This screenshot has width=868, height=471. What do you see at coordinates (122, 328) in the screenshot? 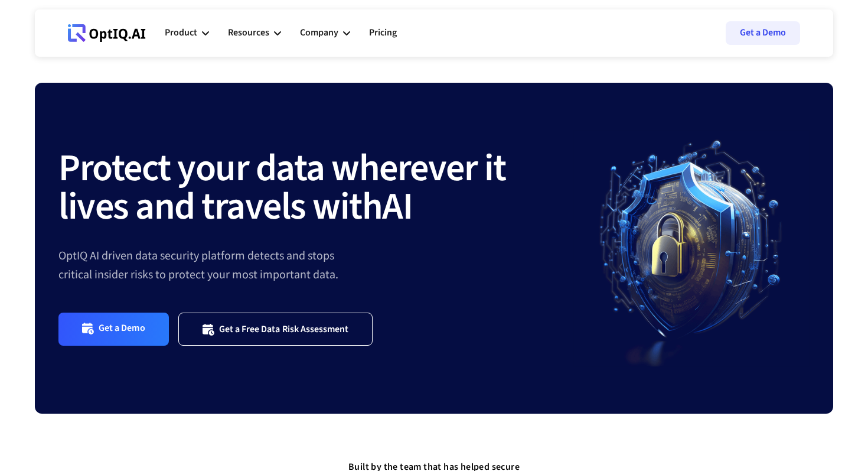
I see `div: Get a Demo` at bounding box center [122, 328].